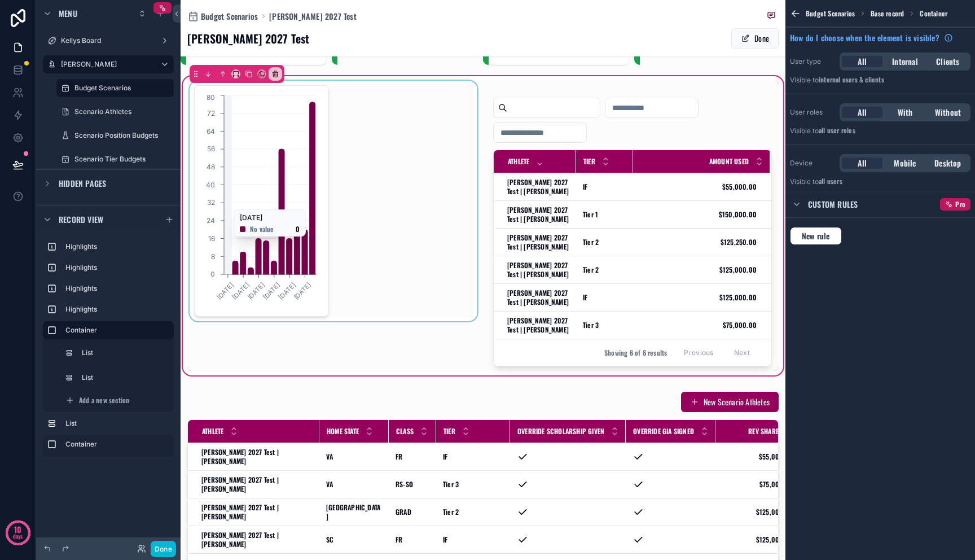 This screenshot has height=560, width=975. What do you see at coordinates (729, 161) in the screenshot?
I see `span: Amount Used` at bounding box center [729, 161].